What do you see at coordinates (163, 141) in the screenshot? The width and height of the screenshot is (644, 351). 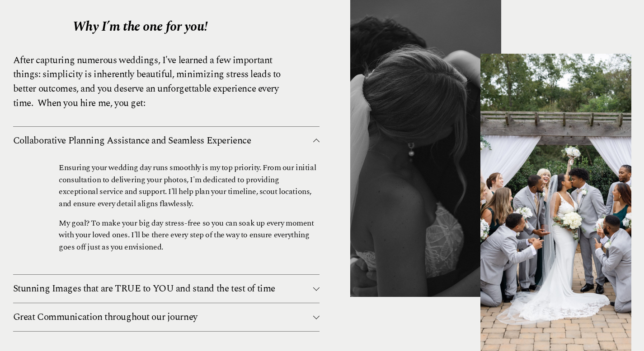 I see `span: Collaborative Planning Assistance and Seamless Experience` at bounding box center [163, 141].